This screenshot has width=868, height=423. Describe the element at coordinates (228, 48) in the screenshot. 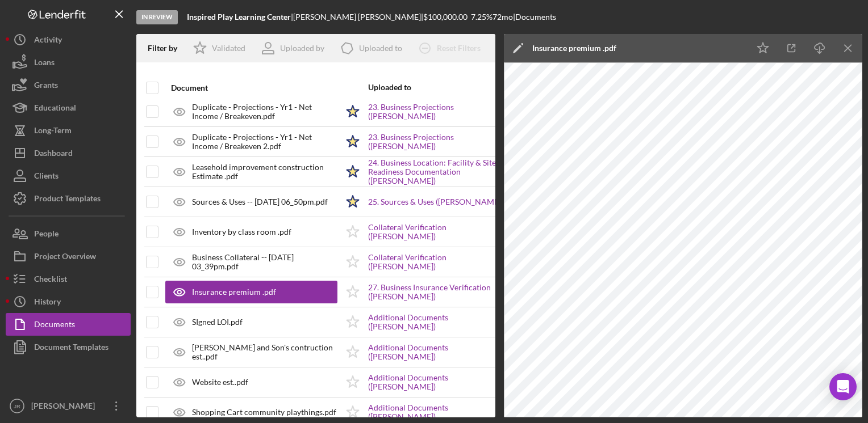

I see `div: Validated` at that location.